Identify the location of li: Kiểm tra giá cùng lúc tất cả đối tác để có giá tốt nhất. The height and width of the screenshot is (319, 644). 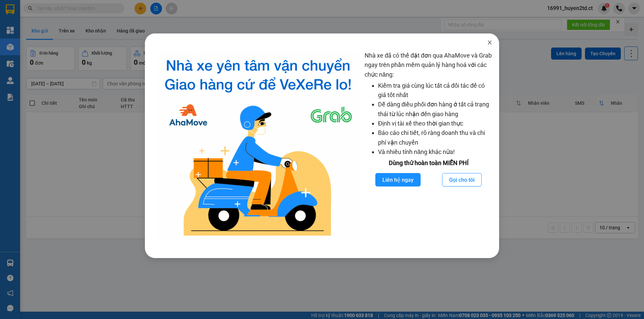
(435, 90).